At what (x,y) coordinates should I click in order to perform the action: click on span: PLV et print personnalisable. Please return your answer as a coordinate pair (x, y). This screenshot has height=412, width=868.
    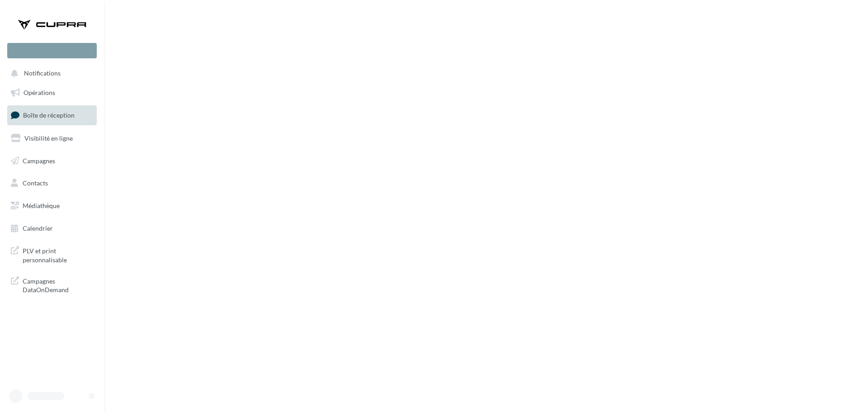
    Looking at the image, I should click on (58, 254).